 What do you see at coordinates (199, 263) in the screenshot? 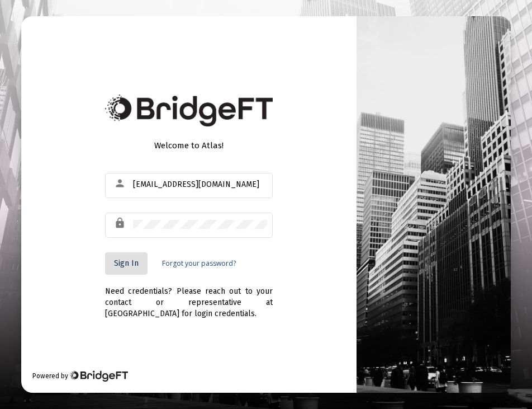
I see `a: Forgot your password?` at bounding box center [199, 263].